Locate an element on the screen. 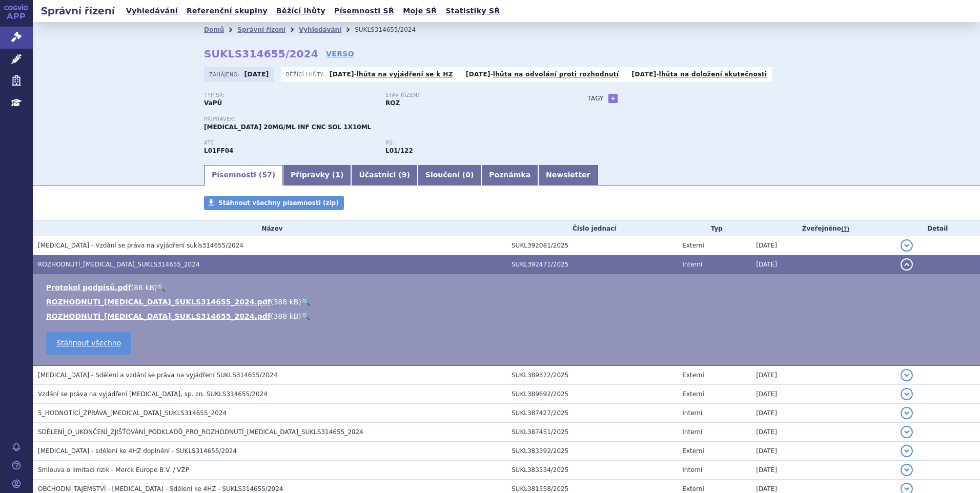 The height and width of the screenshot is (493, 980). th: Číslo jednací is located at coordinates (592, 228).